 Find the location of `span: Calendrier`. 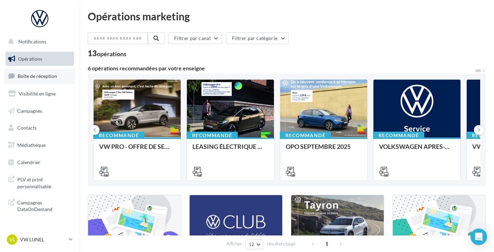

span: Calendrier is located at coordinates (29, 162).